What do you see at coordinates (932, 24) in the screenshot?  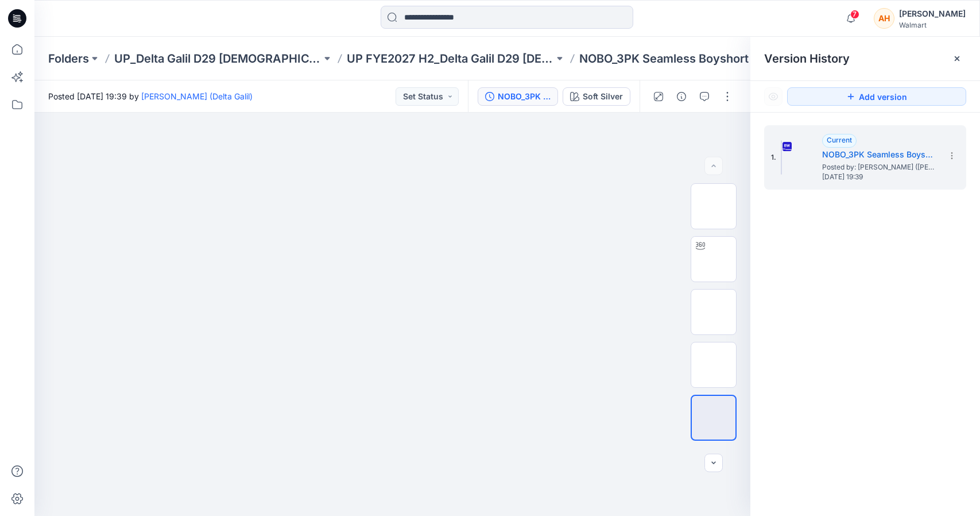 I see `div: Walmart` at bounding box center [932, 24].